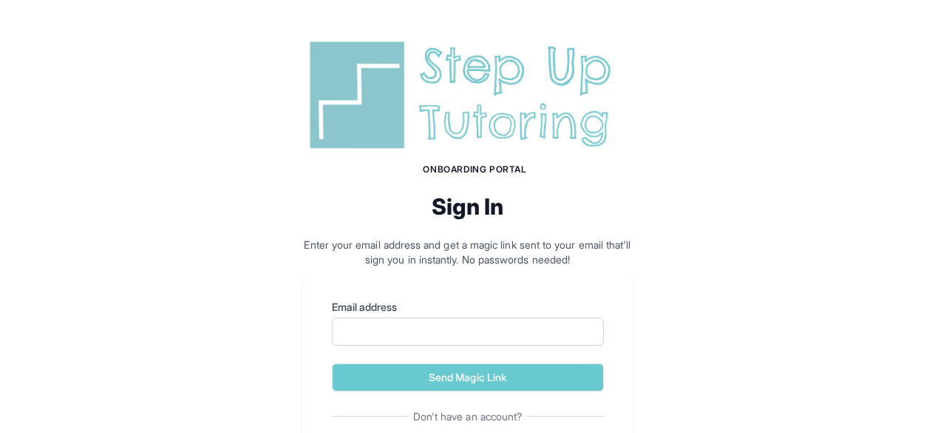 Image resolution: width=935 pixels, height=433 pixels. Describe the element at coordinates (468, 95) in the screenshot. I see `img: Step Up Tutoring horizontal logo` at that location.